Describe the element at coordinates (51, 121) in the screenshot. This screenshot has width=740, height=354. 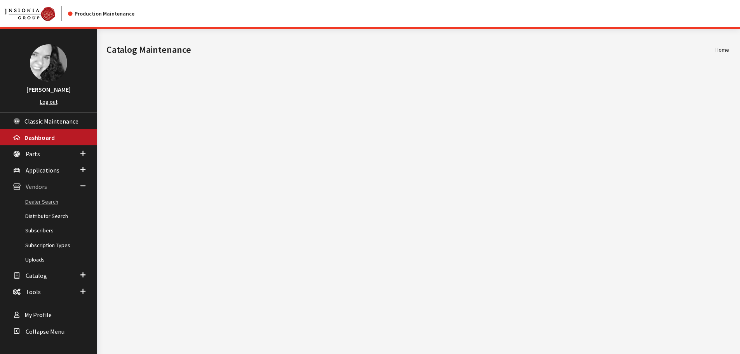
I see `span: Classic Maintenance` at that location.